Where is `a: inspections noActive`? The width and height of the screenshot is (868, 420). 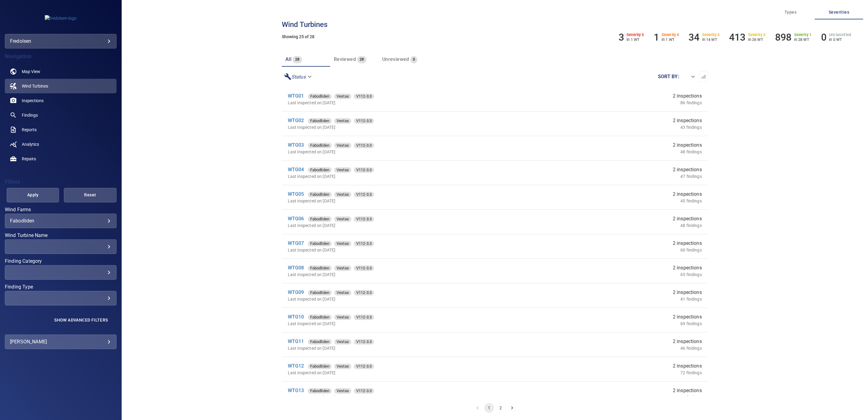 a: inspections noActive is located at coordinates (60, 101).